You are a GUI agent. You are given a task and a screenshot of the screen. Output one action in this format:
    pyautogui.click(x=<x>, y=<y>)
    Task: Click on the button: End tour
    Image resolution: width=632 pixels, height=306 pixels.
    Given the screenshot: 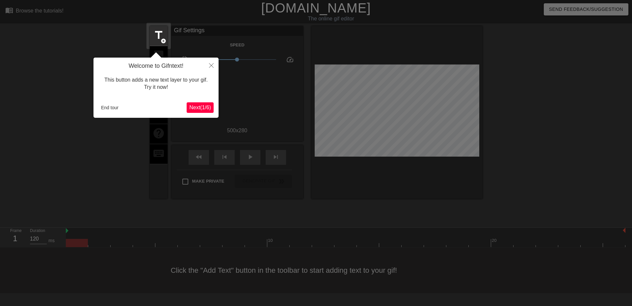 What is the action you would take?
    pyautogui.click(x=110, y=108)
    